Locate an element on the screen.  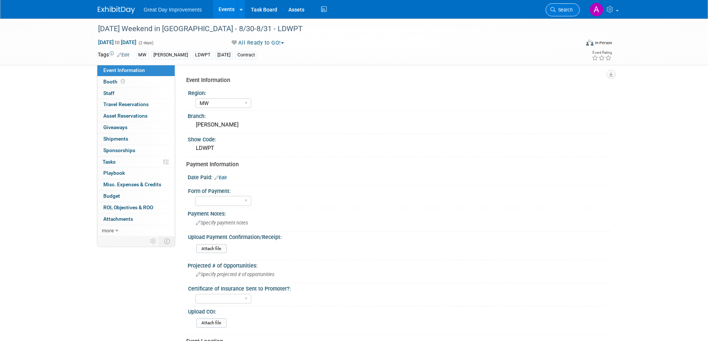
span: Staff is located at coordinates (109, 93).